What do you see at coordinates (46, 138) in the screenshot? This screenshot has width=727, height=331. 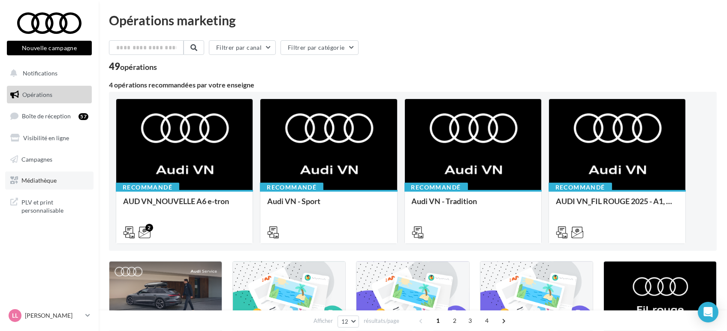 I see `span: Visibilité en ligne` at bounding box center [46, 138].